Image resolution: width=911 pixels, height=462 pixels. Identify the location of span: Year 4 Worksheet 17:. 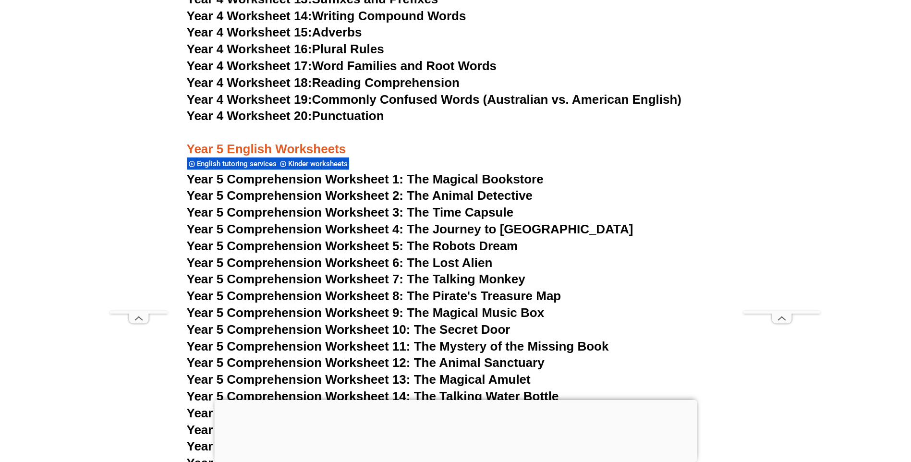
(249, 66).